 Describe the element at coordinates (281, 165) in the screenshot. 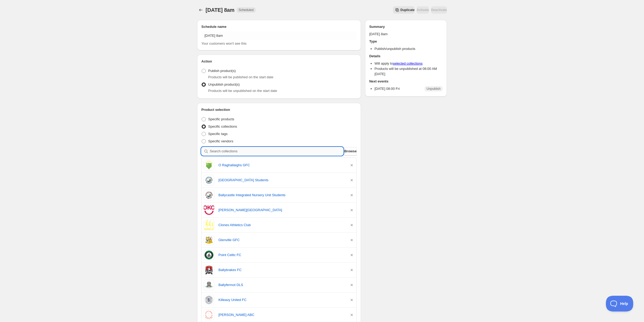

I see `a: O Raghallaighs GFC` at that location.